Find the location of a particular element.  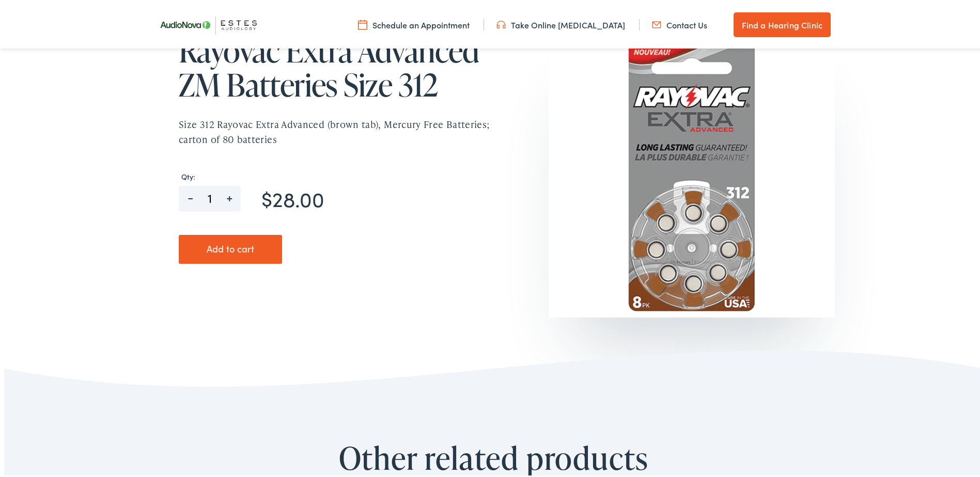

a: Contact Us is located at coordinates (679, 23).